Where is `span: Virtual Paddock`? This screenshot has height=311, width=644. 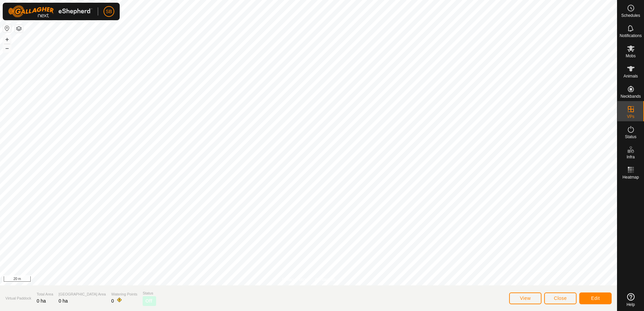 span: Virtual Paddock is located at coordinates (18, 298).